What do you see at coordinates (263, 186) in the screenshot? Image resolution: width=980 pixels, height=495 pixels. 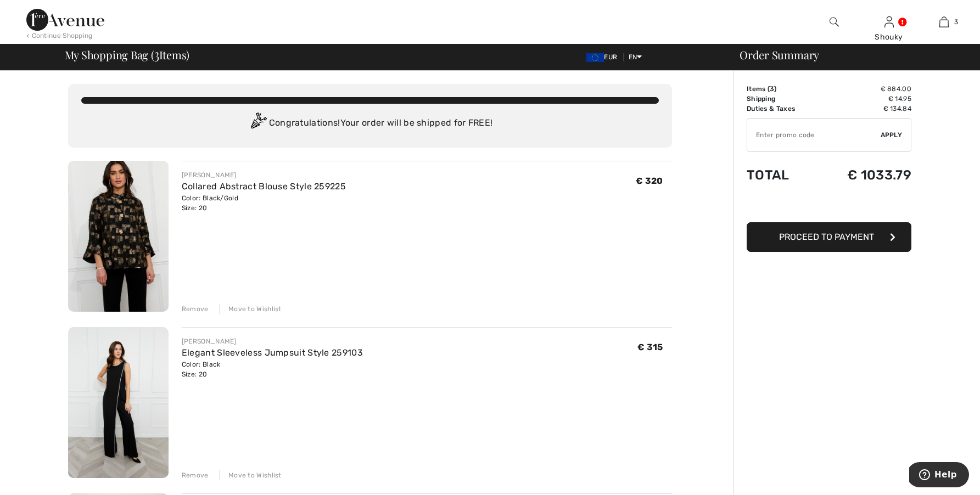 I see `a: Collared Abstract Blouse Style 259225` at bounding box center [263, 186].